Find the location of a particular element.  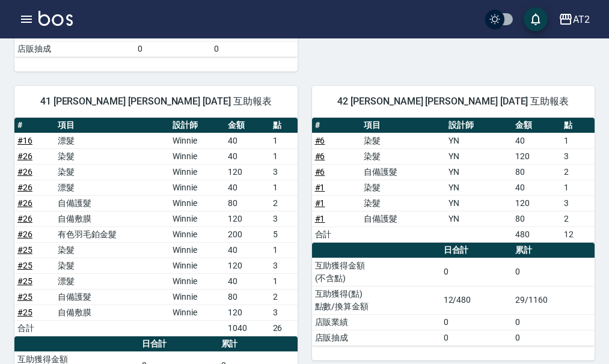

td: 店販抽成 is located at coordinates (376, 338).